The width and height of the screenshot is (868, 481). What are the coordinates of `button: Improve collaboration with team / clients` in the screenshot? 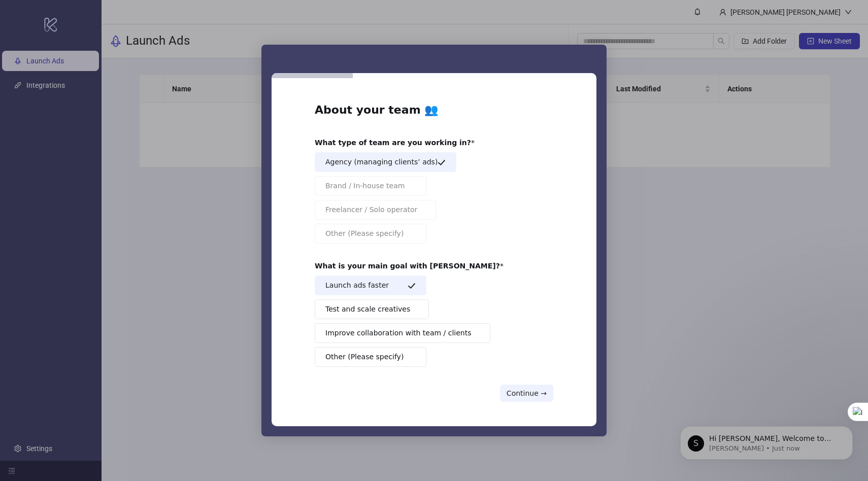 It's located at (402, 333).